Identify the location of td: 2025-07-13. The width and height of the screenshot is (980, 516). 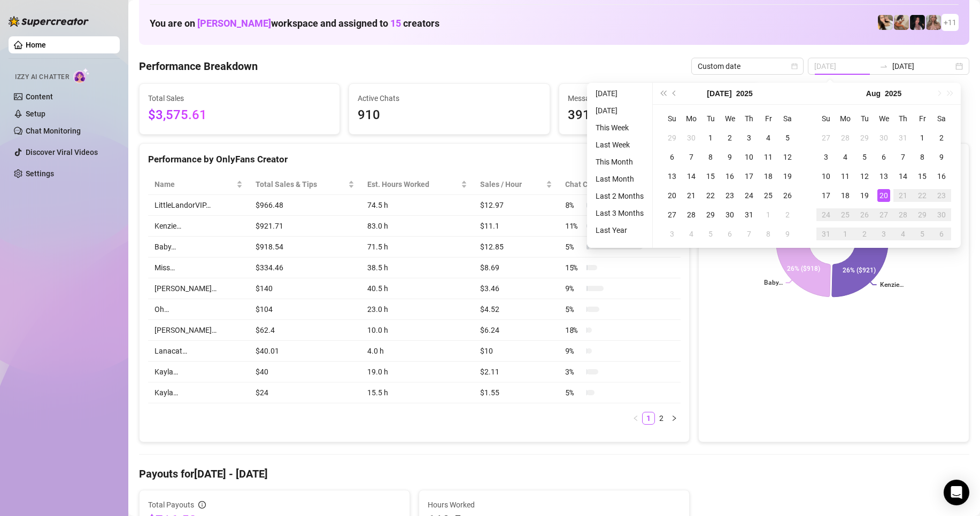
(672, 176).